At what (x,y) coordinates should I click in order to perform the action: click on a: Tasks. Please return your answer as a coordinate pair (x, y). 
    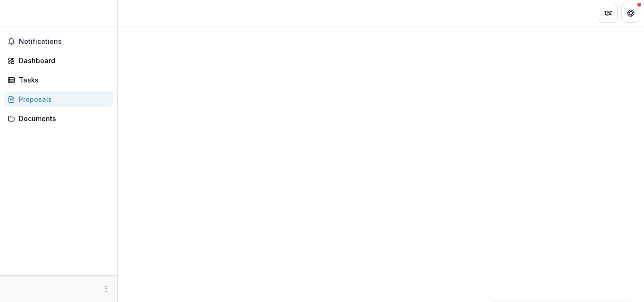
    Looking at the image, I should click on (58, 80).